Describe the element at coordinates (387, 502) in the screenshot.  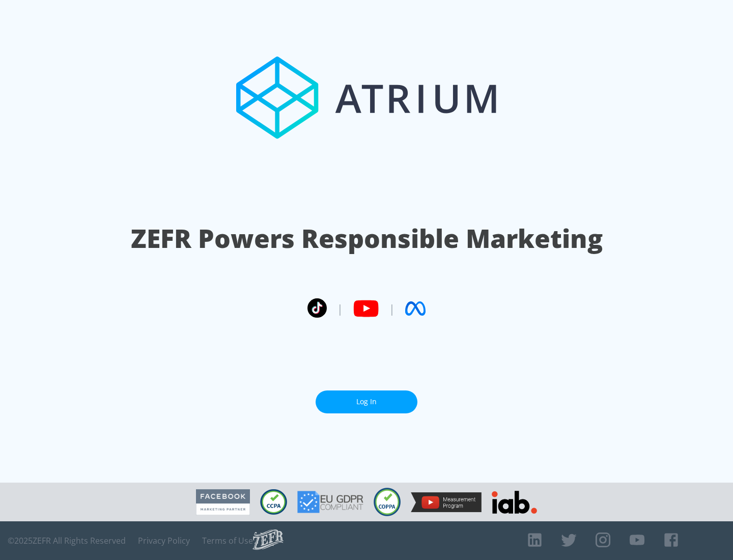
I see `img: COPPA Compliant` at that location.